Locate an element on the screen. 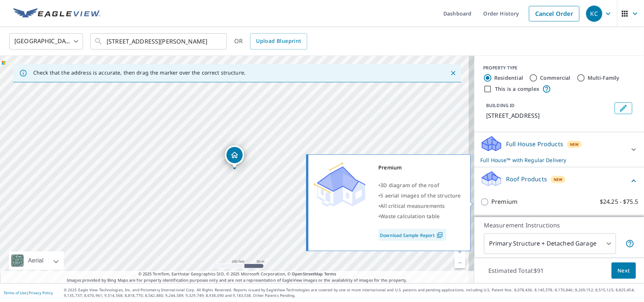  div: KC is located at coordinates (594, 13).